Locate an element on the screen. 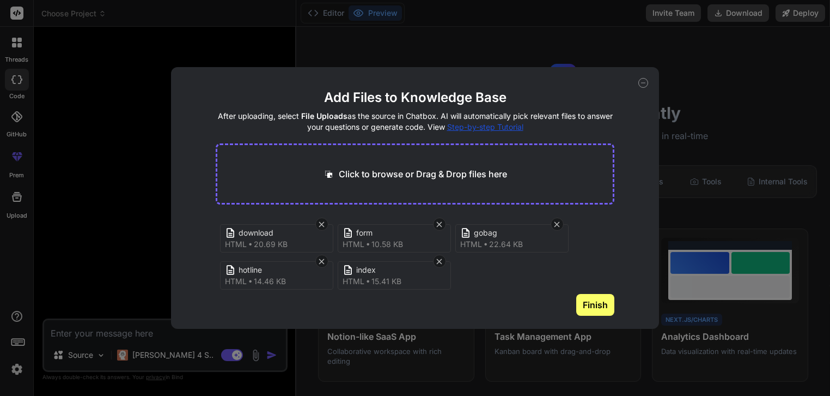  button: Finish is located at coordinates (596, 305).